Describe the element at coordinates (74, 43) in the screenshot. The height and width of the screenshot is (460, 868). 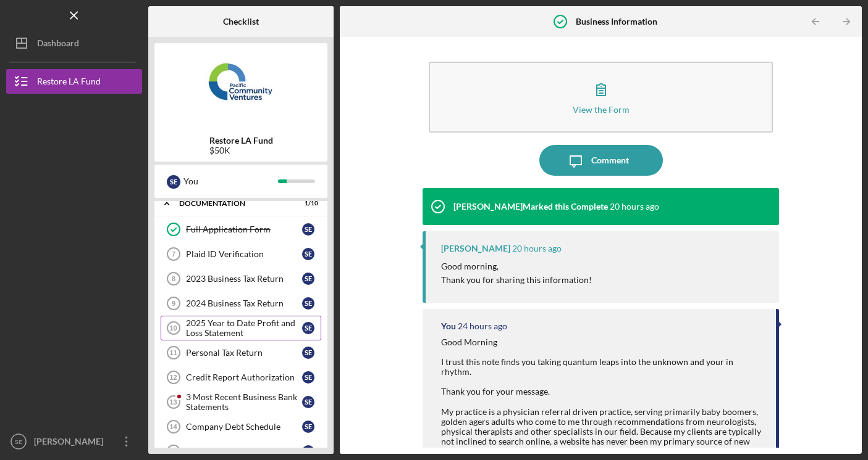
I see `a: Dashboard` at that location.